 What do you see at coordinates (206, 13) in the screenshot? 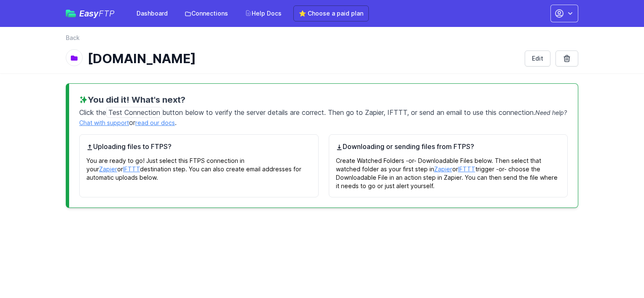
I see `a: Connections` at bounding box center [206, 13].